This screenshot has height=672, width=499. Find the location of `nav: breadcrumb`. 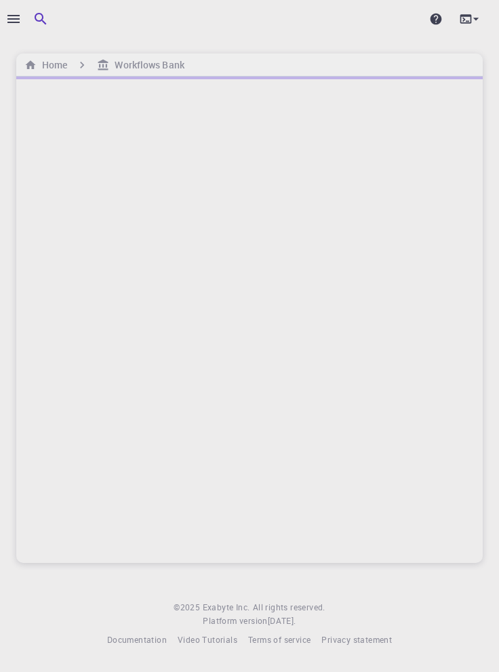

nav: breadcrumb is located at coordinates (104, 65).